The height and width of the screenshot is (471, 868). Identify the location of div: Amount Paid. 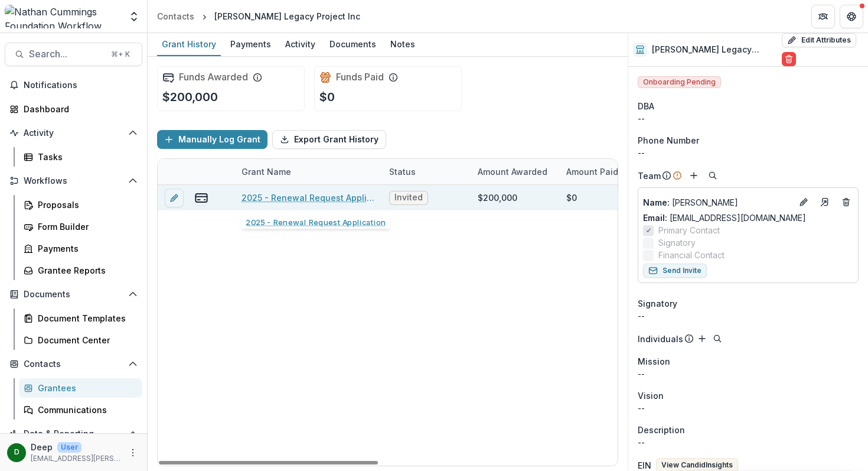
(604, 171).